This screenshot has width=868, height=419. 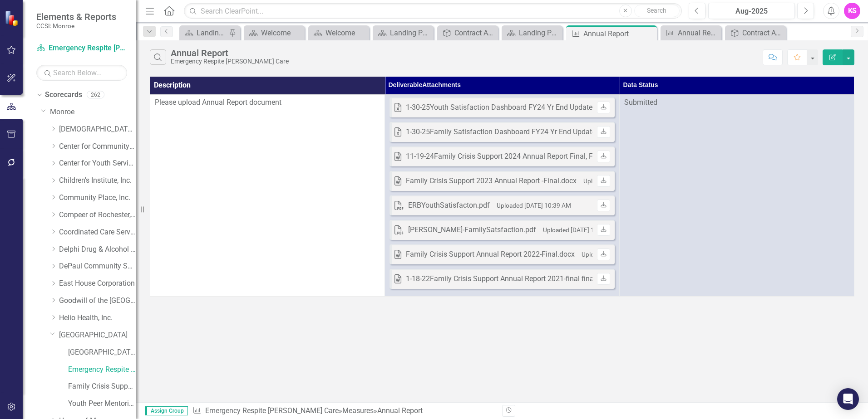 I want to click on a: Youth Peer Mentoring, so click(x=102, y=404).